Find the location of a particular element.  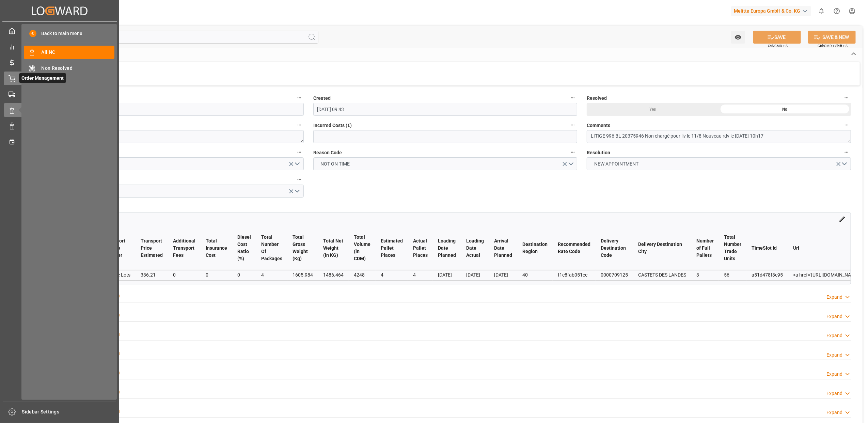

th: Delivery Destination City is located at coordinates (662, 248).